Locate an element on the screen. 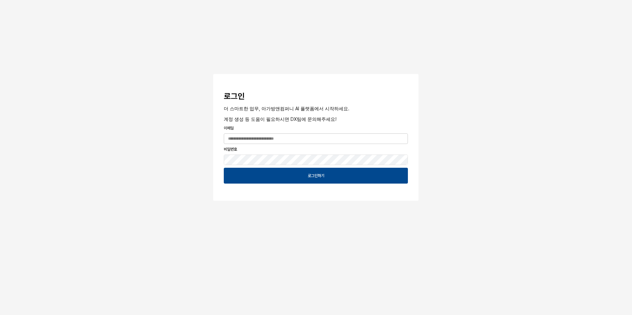 This screenshot has width=632, height=315. p: 비밀번호 is located at coordinates (316, 149).